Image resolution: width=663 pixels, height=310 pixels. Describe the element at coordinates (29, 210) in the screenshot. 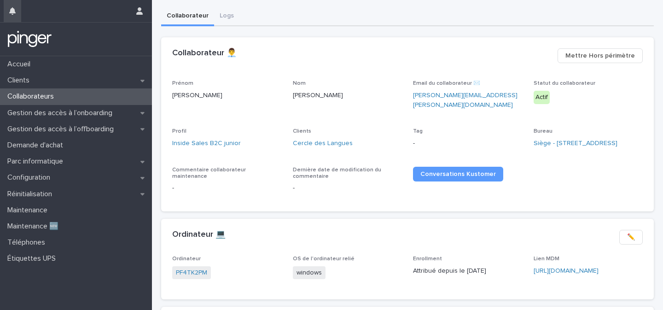

I see `p: Maintenance` at that location.